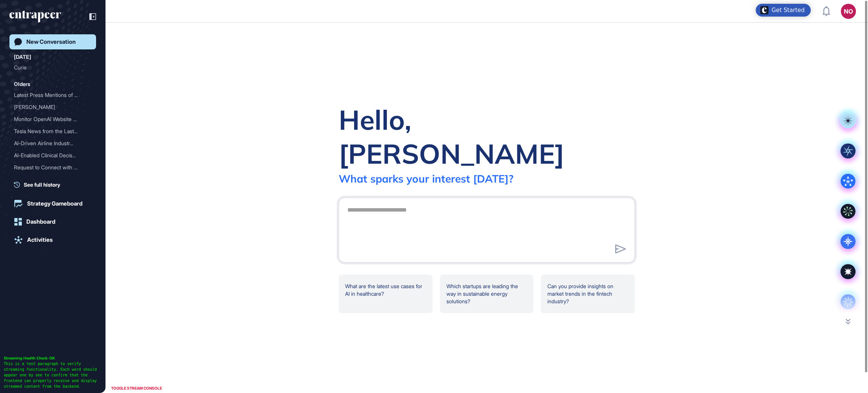 This screenshot has width=868, height=393. Describe the element at coordinates (385, 294) in the screenshot. I see `div: What are the latest use cases for AI in healthcare?` at that location.